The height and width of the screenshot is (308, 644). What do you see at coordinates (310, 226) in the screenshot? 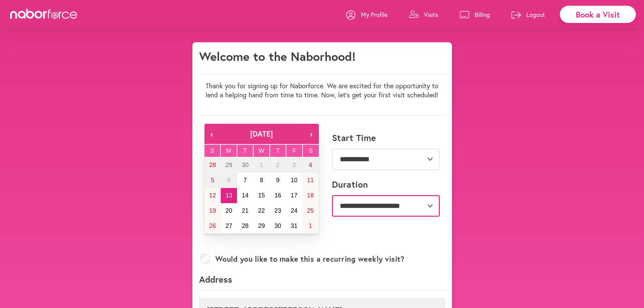
I see `abbr: November 1, 2025` at bounding box center [310, 226].